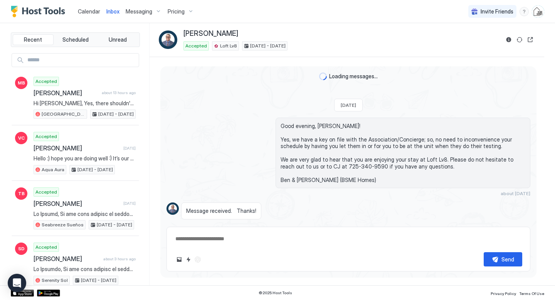  Describe the element at coordinates (55, 280) in the screenshot. I see `span: Serenity Sol` at that location.